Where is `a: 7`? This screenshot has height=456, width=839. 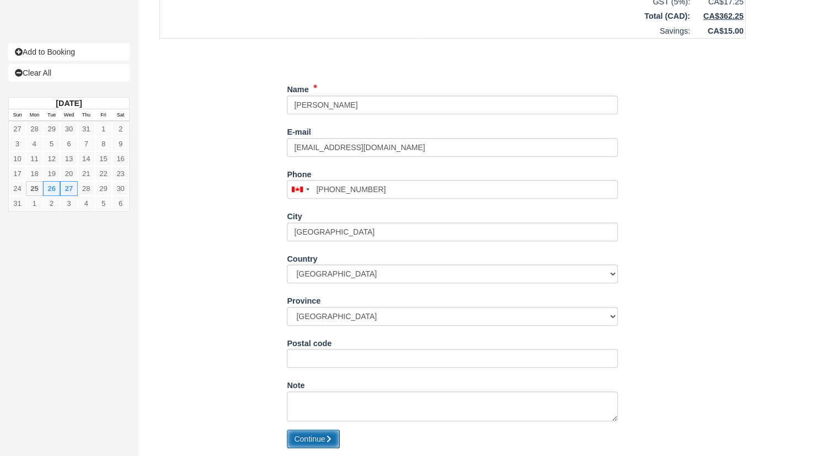 a: 7 is located at coordinates (86, 143).